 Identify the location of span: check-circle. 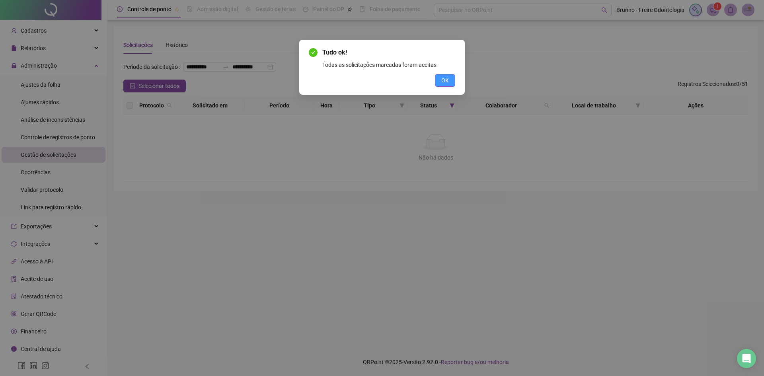
(313, 53).